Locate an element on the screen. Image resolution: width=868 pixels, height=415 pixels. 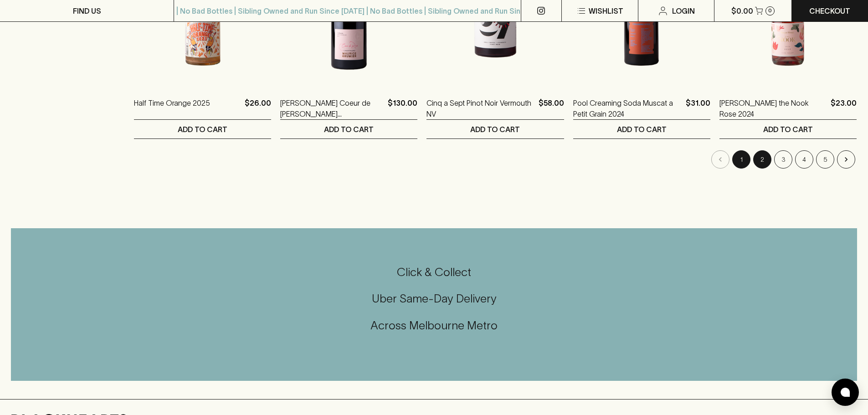
a: Half Time Orange 2025 is located at coordinates (172, 109).